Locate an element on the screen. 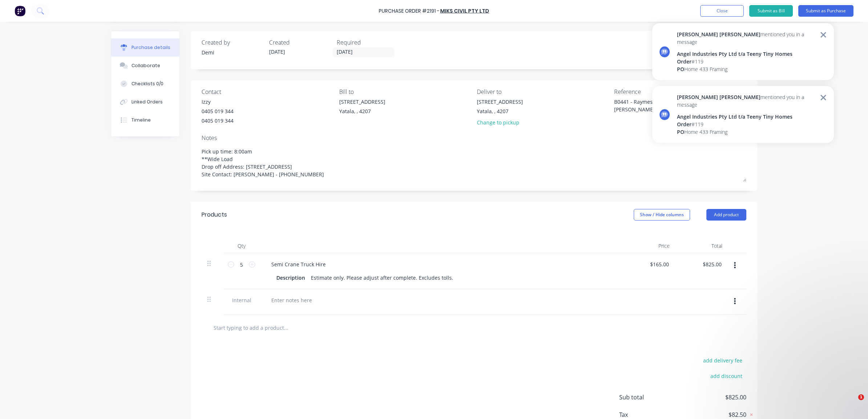 The height and width of the screenshot is (419, 868). button: Submit as Purchase is located at coordinates (826, 11).